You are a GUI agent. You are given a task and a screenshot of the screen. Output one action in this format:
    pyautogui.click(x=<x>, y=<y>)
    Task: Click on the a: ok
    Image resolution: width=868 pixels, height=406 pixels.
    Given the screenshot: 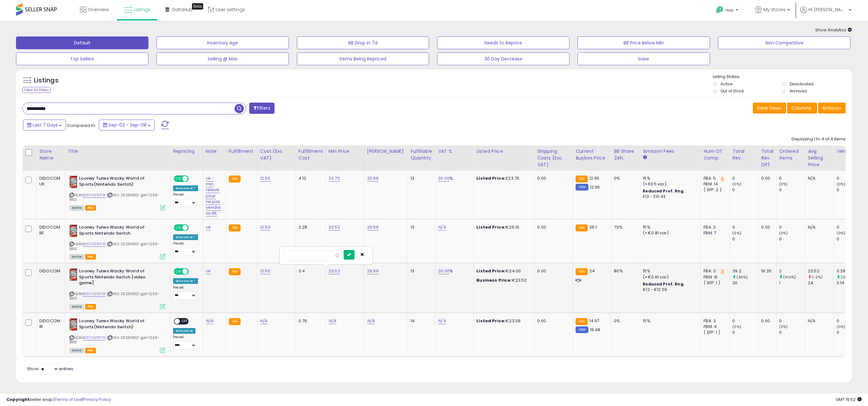 What is the action you would take?
    pyautogui.click(x=208, y=271)
    